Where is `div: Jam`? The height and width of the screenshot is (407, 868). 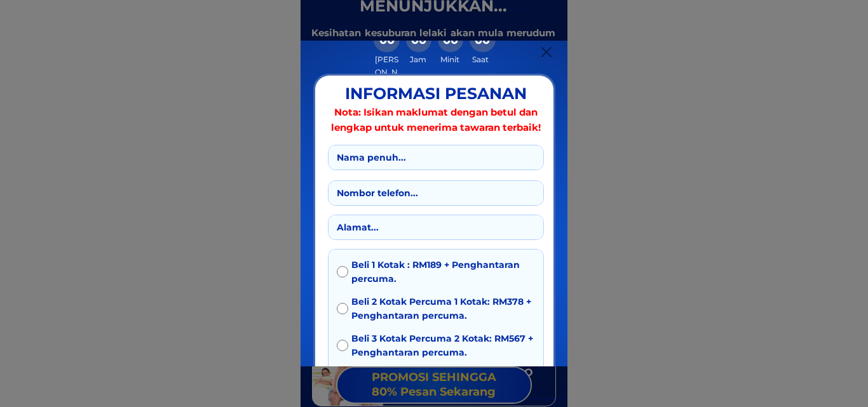
div: Jam is located at coordinates (418, 59).